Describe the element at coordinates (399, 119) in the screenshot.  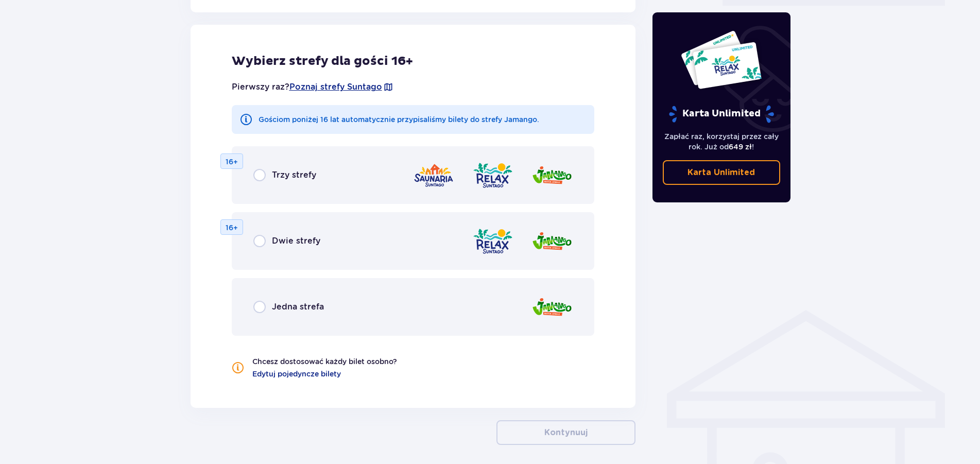
I see `p: Gościom poniżej 16 lat automatycznie przypisaliśmy bilety do strefy Jamango.` at that location.